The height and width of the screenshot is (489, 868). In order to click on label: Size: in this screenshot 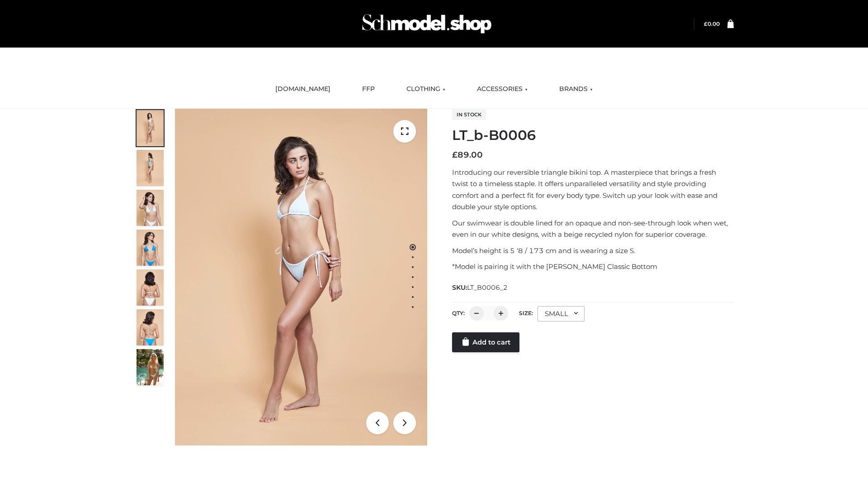, I will do `click(526, 313)`.